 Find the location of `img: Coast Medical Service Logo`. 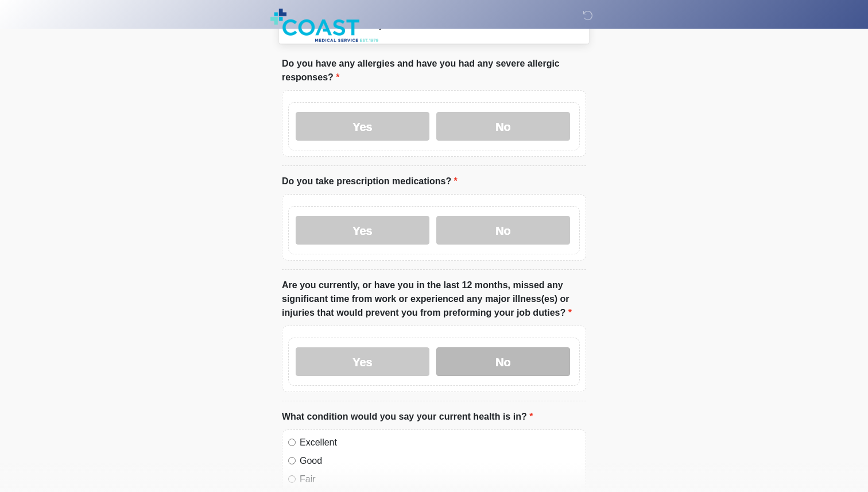

img: Coast Medical Service Logo is located at coordinates (325, 26).